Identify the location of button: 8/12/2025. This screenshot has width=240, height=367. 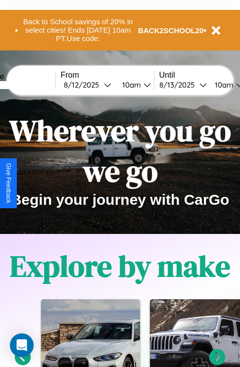
(87, 84).